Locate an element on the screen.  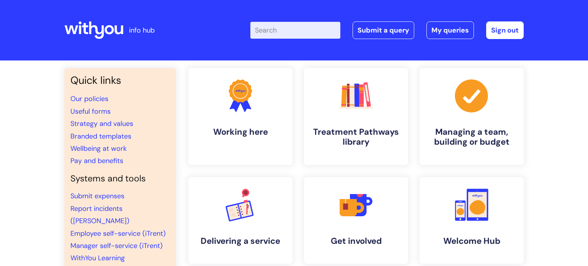
h4: Systems and tools is located at coordinates (120, 179).